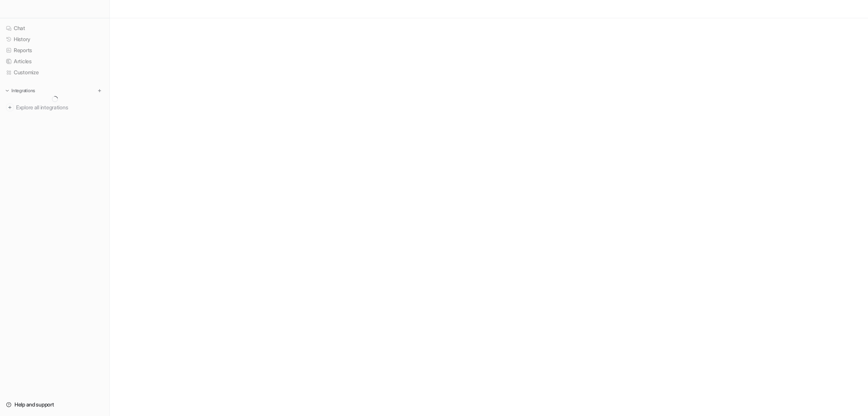 Image resolution: width=868 pixels, height=416 pixels. What do you see at coordinates (20, 91) in the screenshot?
I see `button: Integrations` at bounding box center [20, 91].